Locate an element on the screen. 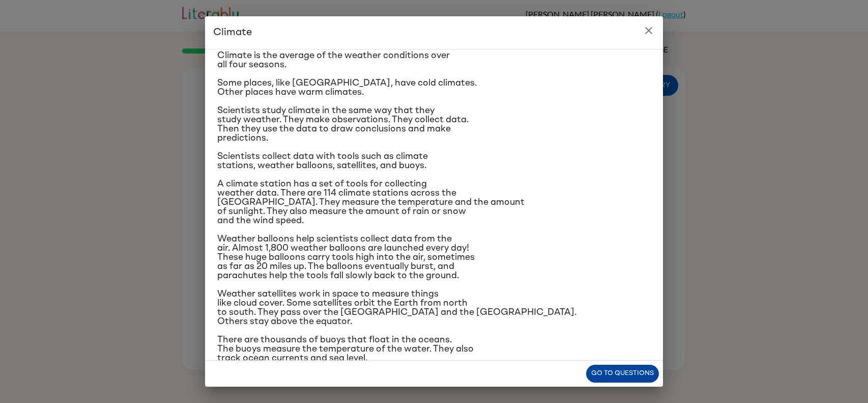 Image resolution: width=868 pixels, height=403 pixels. span: Weather balloons help scientists collect data from the air. Almost 1,800 weather balloons are lau... is located at coordinates (346, 257).